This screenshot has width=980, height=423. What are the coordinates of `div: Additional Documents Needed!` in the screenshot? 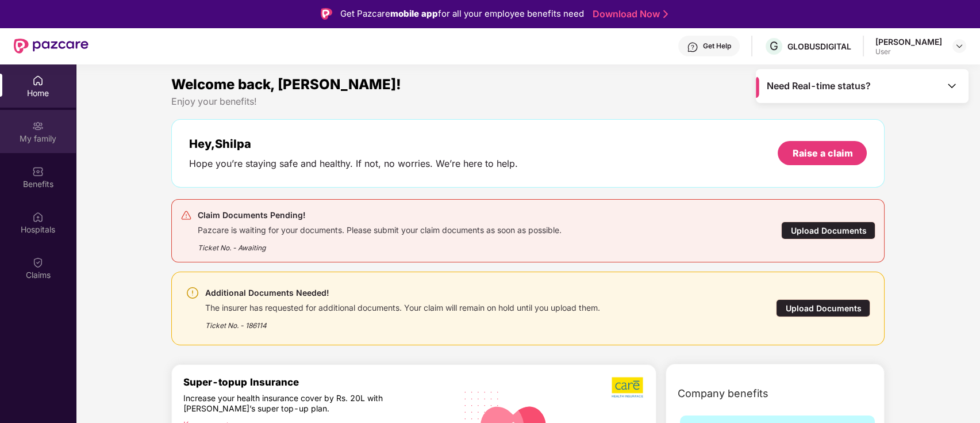 It's located at (402, 293).